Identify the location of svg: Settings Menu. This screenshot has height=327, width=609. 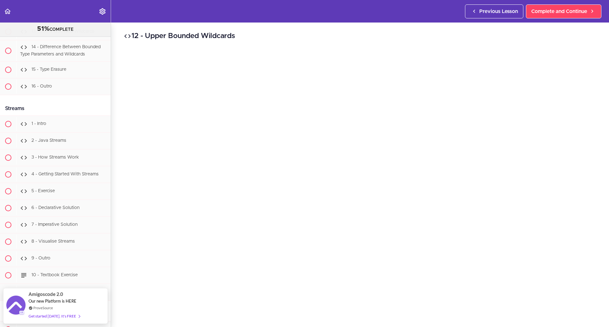
(102, 11).